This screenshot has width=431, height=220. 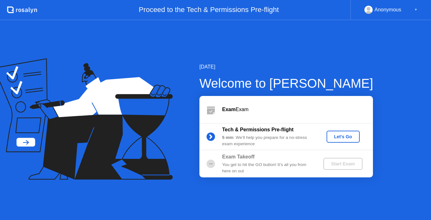 What do you see at coordinates (229, 109) in the screenshot?
I see `b: Exam` at bounding box center [229, 109].